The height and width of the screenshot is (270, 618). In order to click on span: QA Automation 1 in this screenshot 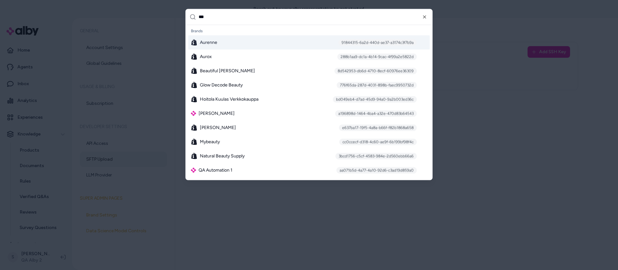, I will do `click(215, 170)`.